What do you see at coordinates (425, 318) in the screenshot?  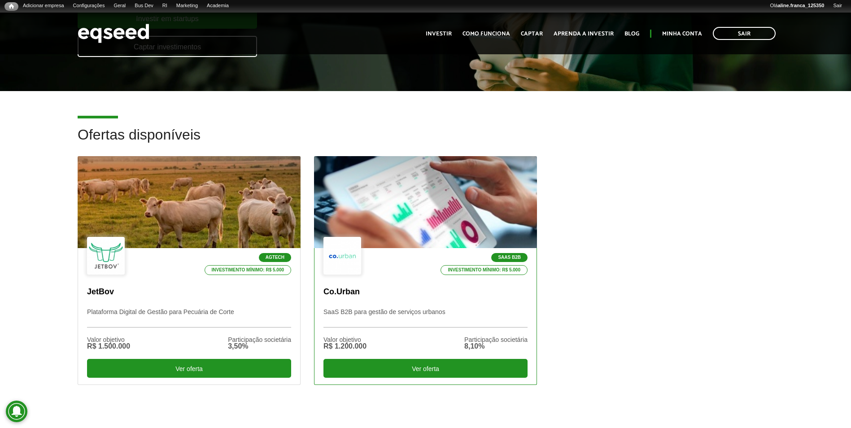 I see `p: SaaS B2B para gestão de serviços urbanos` at bounding box center [425, 318].